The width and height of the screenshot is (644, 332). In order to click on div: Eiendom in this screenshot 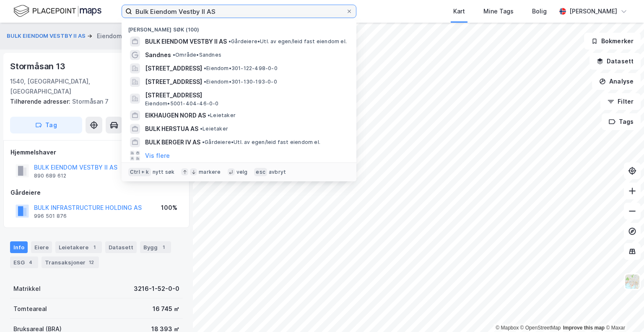, I will do `click(109, 36)`.